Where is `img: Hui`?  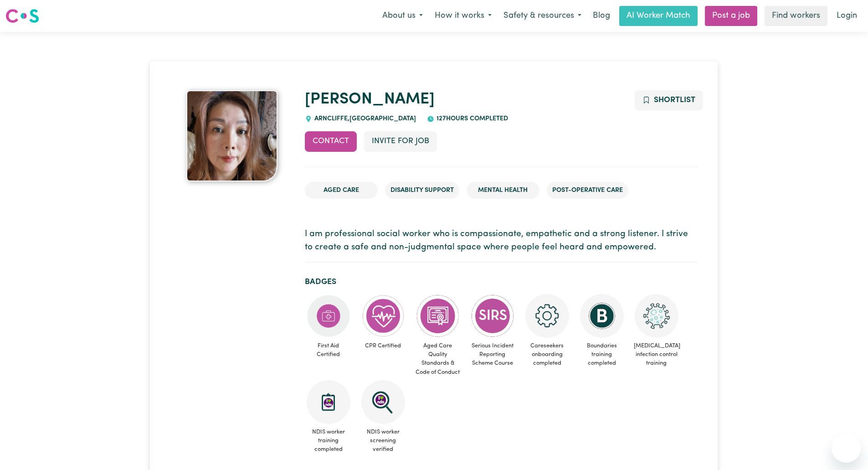
img: Hui is located at coordinates (232, 136).